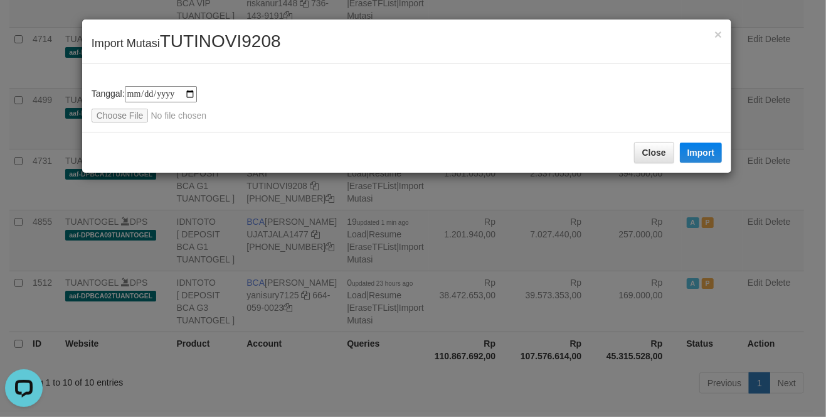 This screenshot has width=826, height=417. I want to click on button: Open LiveChat chat widget, so click(24, 24).